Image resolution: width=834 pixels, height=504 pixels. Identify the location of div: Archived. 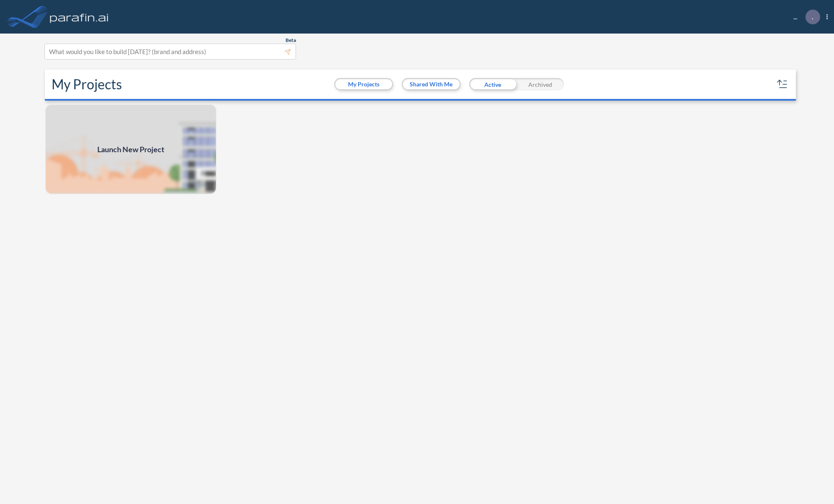
(540, 84).